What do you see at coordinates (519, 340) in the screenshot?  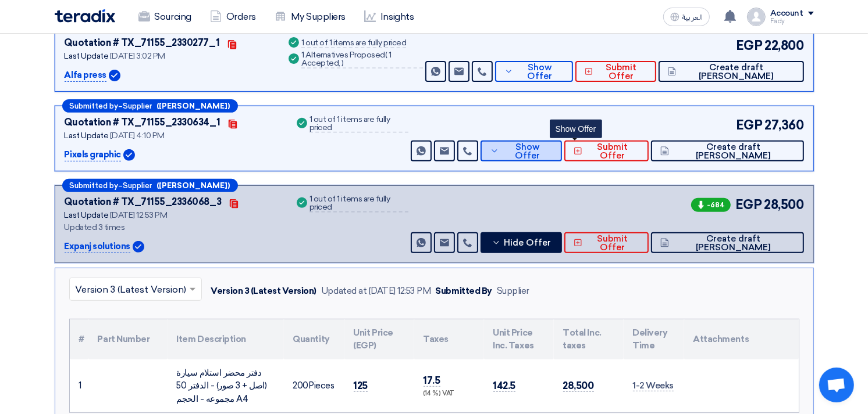 I see `th: Unit Price Inc. Taxes` at bounding box center [519, 340].